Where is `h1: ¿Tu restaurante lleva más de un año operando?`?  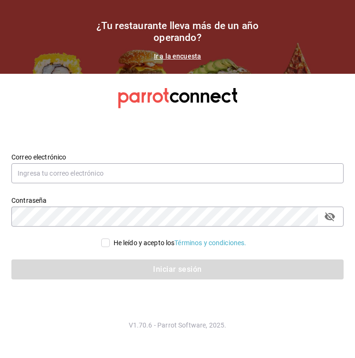 h1: ¿Tu restaurante lleva más de un año operando? is located at coordinates (178, 32).